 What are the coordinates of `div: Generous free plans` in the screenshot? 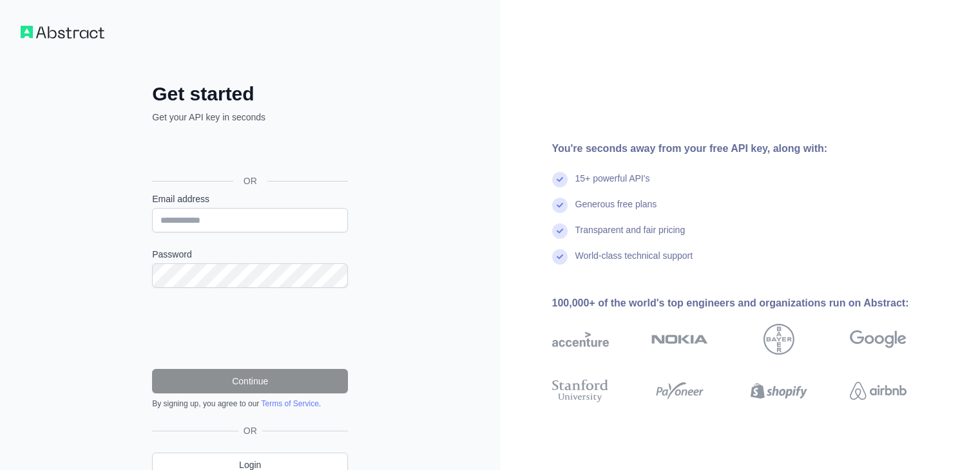 It's located at (616, 211).